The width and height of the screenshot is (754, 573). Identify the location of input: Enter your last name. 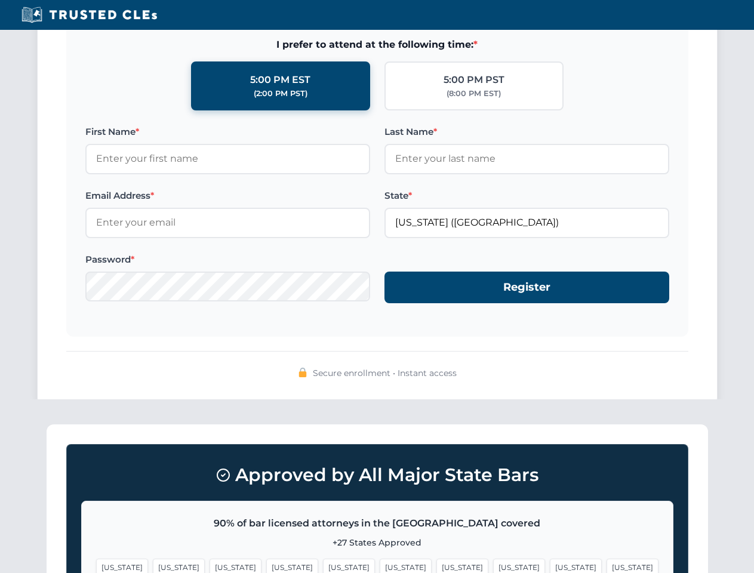
(527, 159).